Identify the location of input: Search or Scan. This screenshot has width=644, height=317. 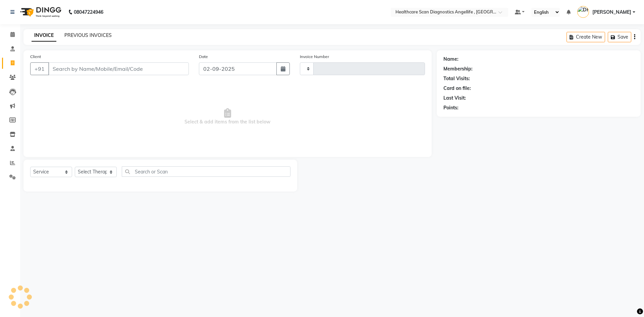
(206, 172).